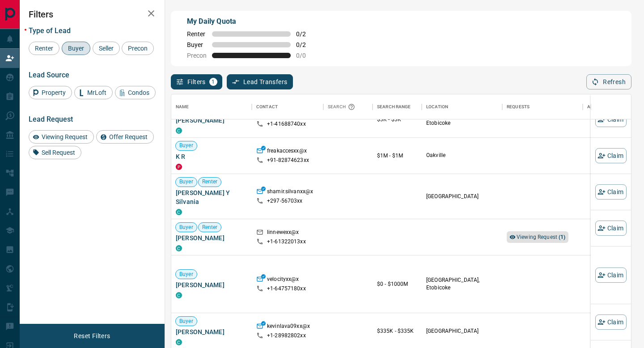 This screenshot has width=644, height=348. I want to click on div: Viewing Request, so click(61, 137).